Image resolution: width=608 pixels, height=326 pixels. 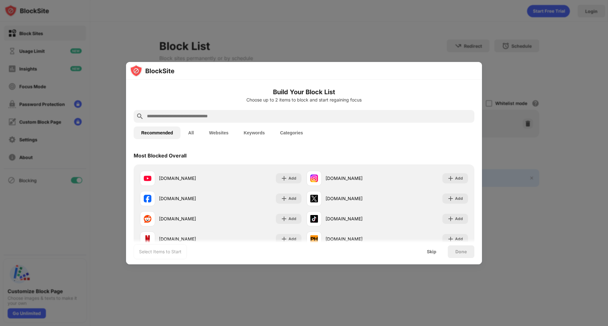 What do you see at coordinates (140, 117) in the screenshot?
I see `img: search.svg` at bounding box center [140, 117].